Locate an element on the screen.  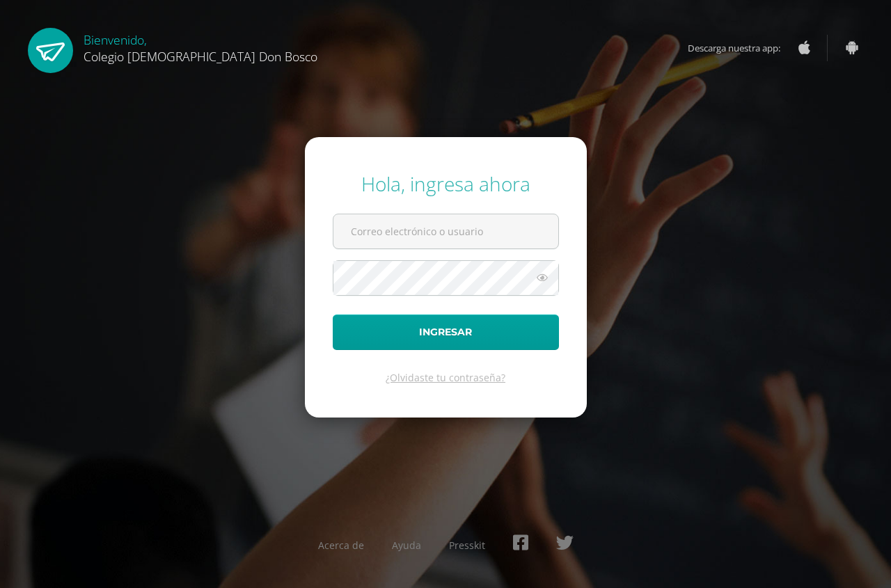
a: ¿Olvidaste tu contraseña? is located at coordinates (446, 378).